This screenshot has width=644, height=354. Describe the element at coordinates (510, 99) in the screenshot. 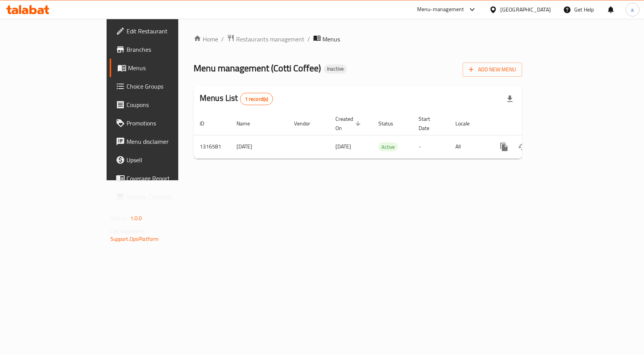

I see `div: Export file` at that location.